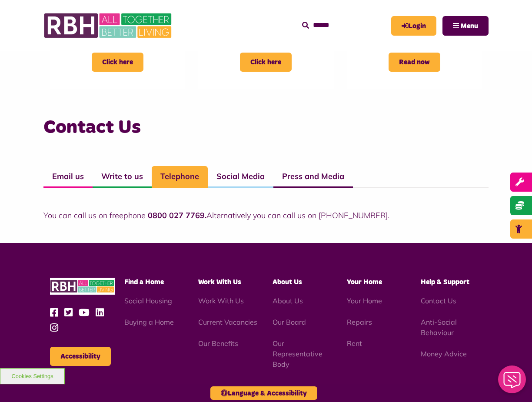  I want to click on a: Press and Media, so click(313, 177).